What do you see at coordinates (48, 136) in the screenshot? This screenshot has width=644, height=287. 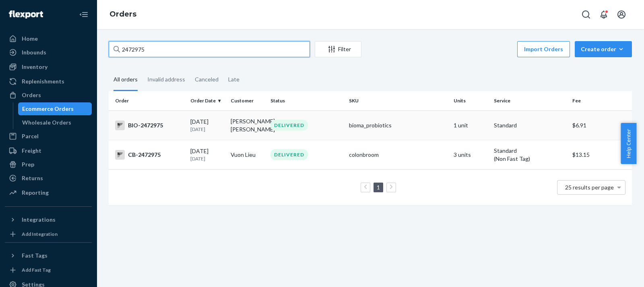 I see `a: Parcel` at bounding box center [48, 136].